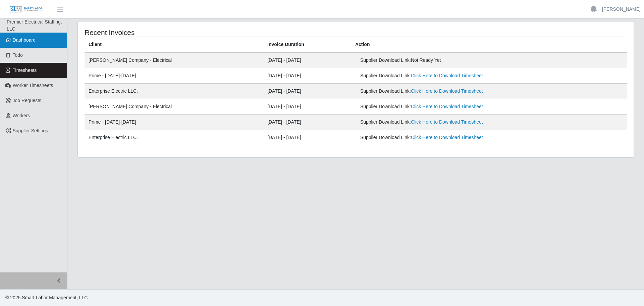 The width and height of the screenshot is (644, 306). I want to click on span: Worker Timesheets, so click(33, 85).